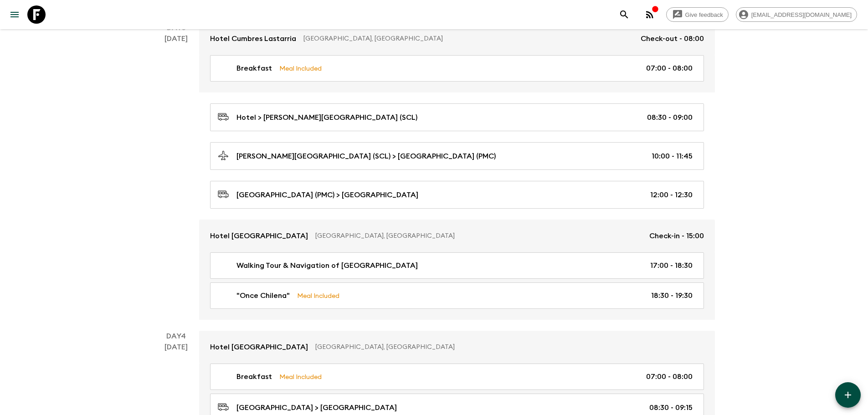  What do you see at coordinates (672, 156) in the screenshot?
I see `p: 10:00 - 11:45` at bounding box center [672, 156].